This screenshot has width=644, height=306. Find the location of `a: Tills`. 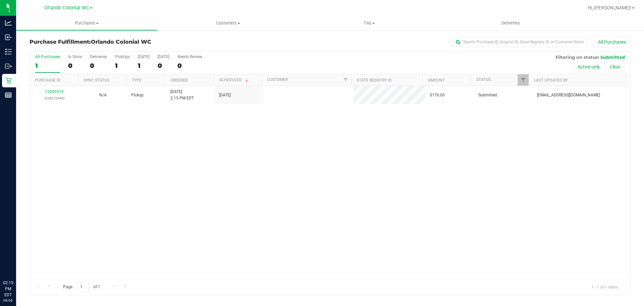

a: Tills is located at coordinates (369, 23).